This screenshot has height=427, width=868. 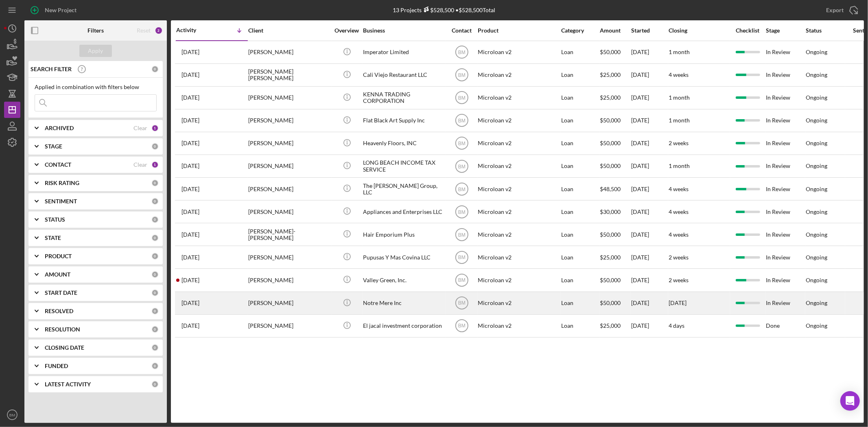 What do you see at coordinates (190, 52) in the screenshot?
I see `time: 2025-09-05 02:58` at bounding box center [190, 52].